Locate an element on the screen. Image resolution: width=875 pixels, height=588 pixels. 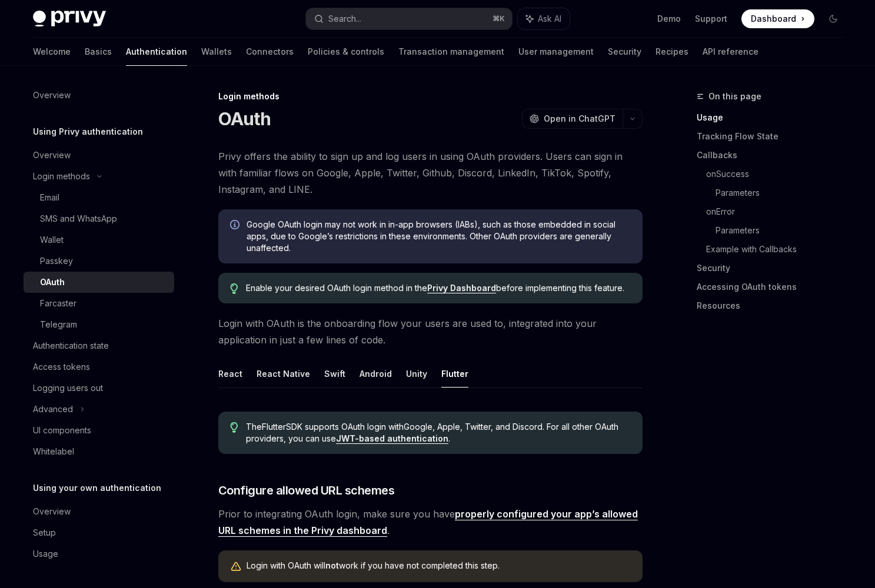
a: Authentication is located at coordinates (156, 52).